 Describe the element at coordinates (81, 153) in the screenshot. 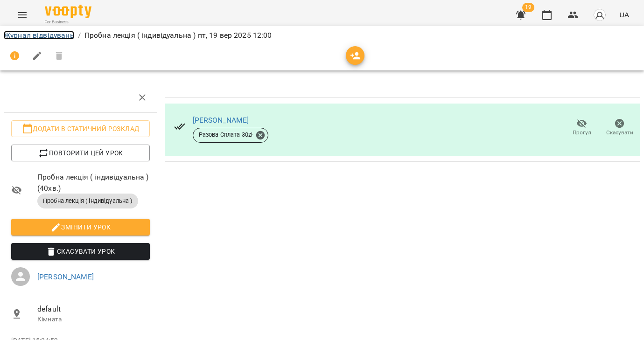

I see `span: Повторити цей урок` at that location.